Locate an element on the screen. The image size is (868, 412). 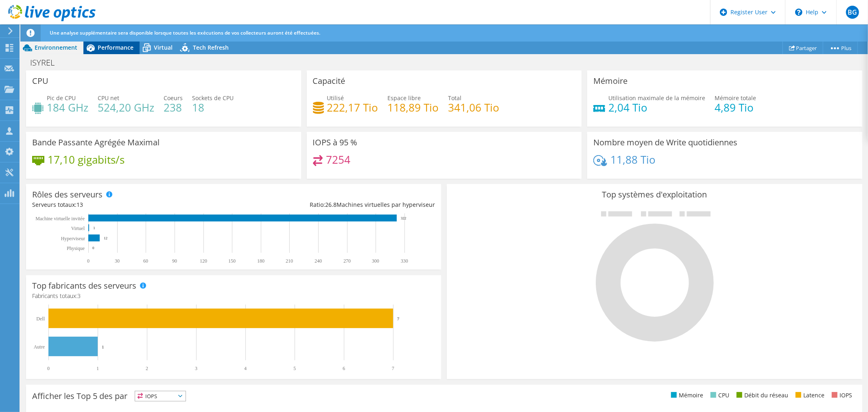
h4: 17,10 gigabits/s is located at coordinates (86, 159).